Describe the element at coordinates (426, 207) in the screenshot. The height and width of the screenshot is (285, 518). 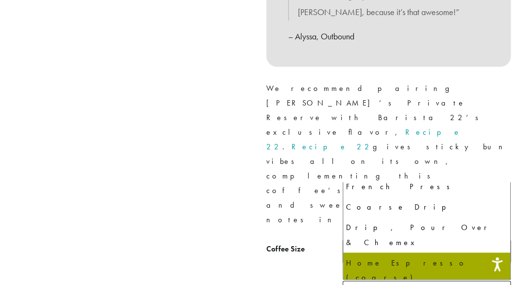
I see `div: Coarse Drip` at that location.